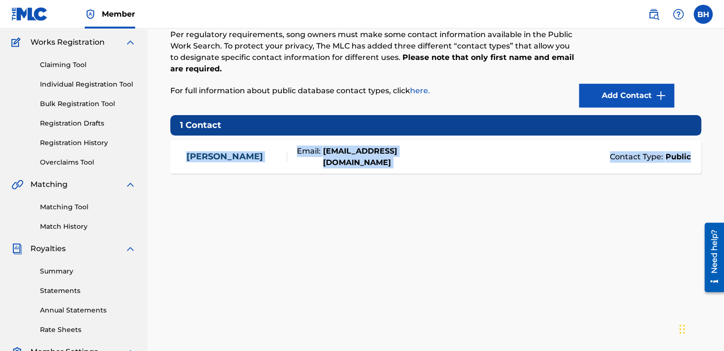 Image resolution: width=724 pixels, height=351 pixels. Describe the element at coordinates (700, 328) in the screenshot. I see `div: Chat Widget` at that location.